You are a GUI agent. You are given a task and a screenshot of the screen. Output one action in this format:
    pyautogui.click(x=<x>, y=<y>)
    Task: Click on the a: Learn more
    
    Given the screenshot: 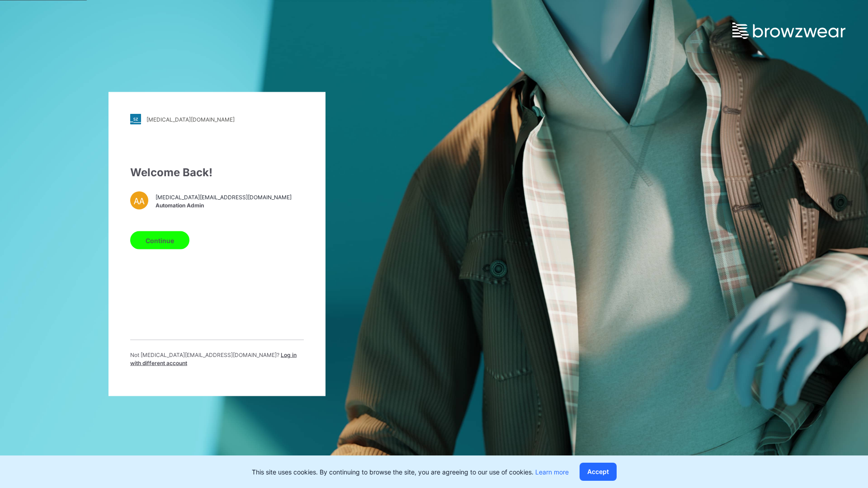 What is the action you would take?
    pyautogui.click(x=552, y=472)
    